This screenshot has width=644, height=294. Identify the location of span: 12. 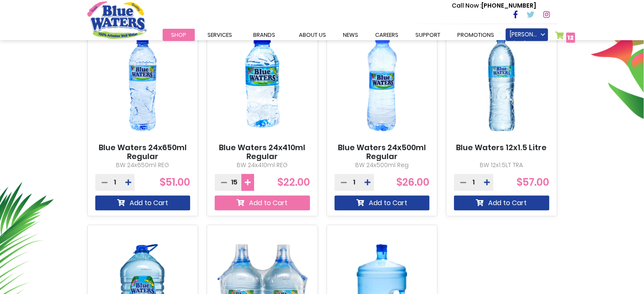
(570, 38).